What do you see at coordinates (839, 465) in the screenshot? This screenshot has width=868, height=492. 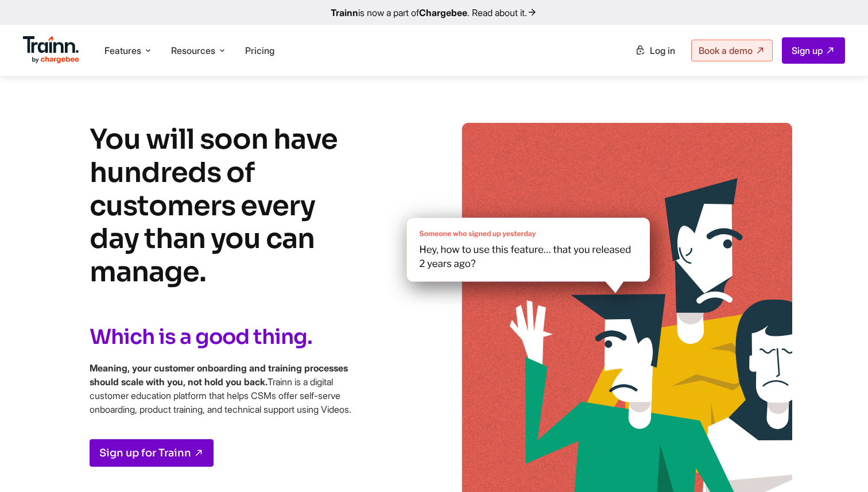 I see `div: Chat Widget` at bounding box center [839, 465].